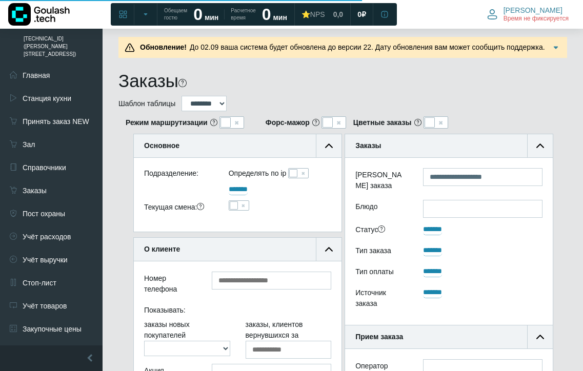  Describe the element at coordinates (200, 207) in the screenshot. I see `i: Важно! Если нужно найти заказ за сегодняшнюю дату,<br/>необходимо поставить галочку в поле текуща...` at that location.